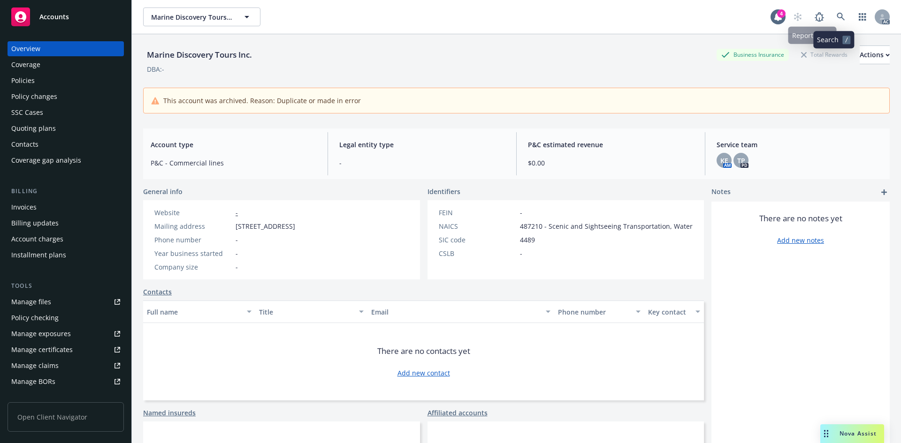  I want to click on a: Manage claims, so click(66, 366).